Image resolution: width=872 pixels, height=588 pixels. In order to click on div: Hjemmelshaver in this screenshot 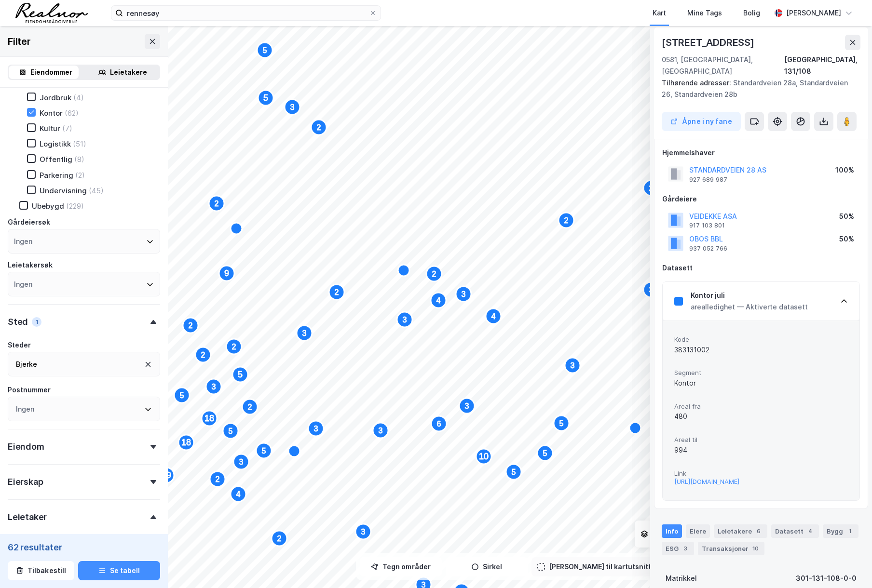, I will do `click(761, 153)`.